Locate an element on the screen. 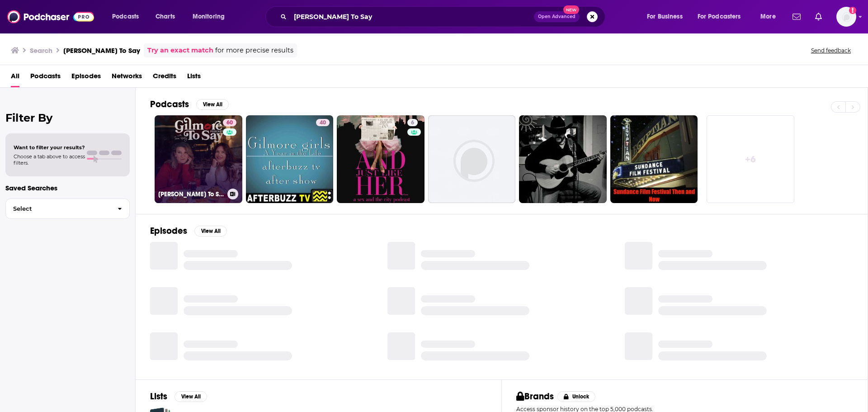 This screenshot has height=412, width=868. span: Episodes is located at coordinates (86, 78).